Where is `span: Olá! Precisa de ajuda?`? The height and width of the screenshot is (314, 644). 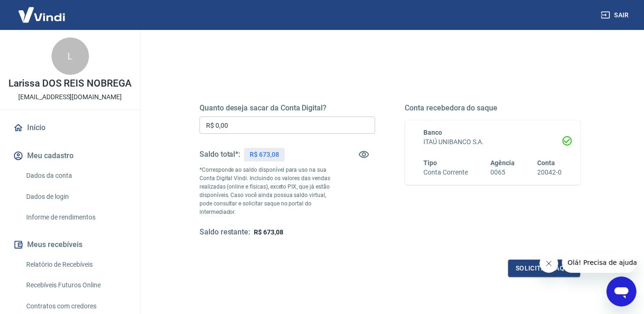 span: Olá! Precisa de ajuda? is located at coordinates (42, 10).